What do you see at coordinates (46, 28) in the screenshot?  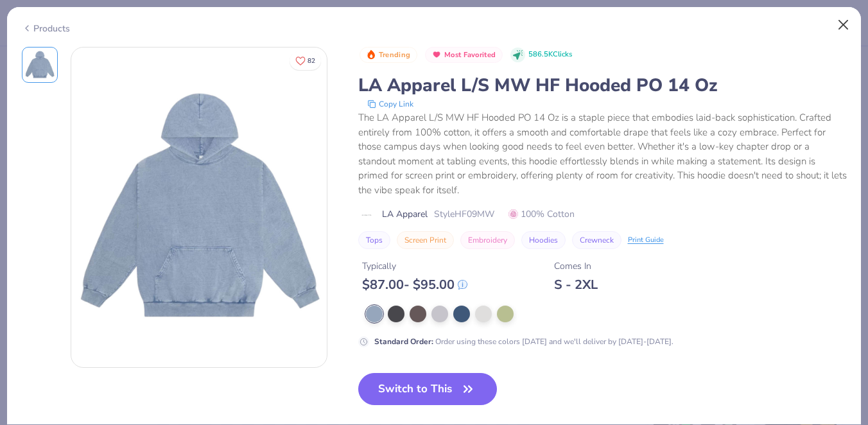 I see `div: Products` at bounding box center [46, 28].